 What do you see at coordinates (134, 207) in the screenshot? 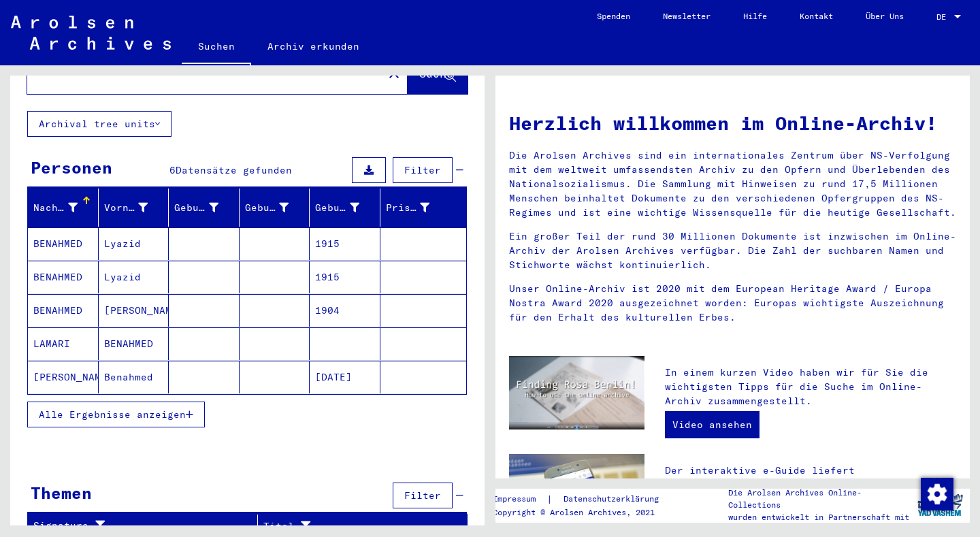
I see `mat-header-cell: Vorname` at bounding box center [134, 207].